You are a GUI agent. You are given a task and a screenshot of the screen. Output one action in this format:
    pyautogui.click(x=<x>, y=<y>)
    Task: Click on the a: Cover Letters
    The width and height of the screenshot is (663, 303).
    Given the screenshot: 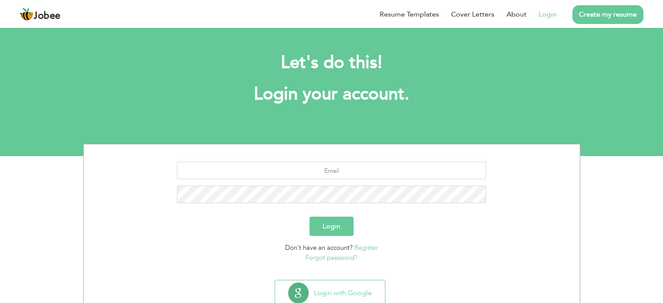 What is the action you would take?
    pyautogui.click(x=473, y=14)
    